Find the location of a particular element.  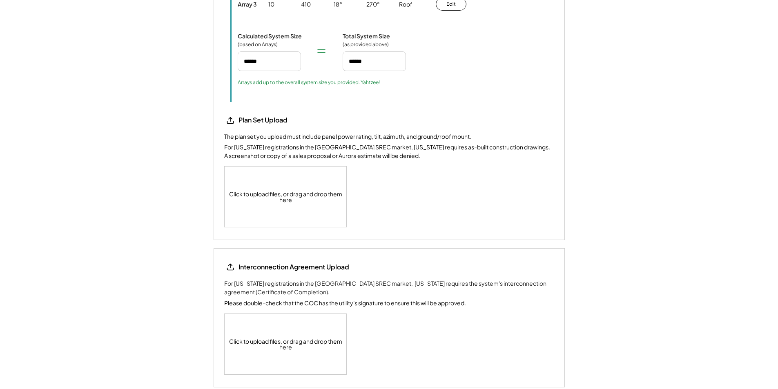

div: Arrays add up to the overall system size you provided. Yahtzee! is located at coordinates (309, 82).